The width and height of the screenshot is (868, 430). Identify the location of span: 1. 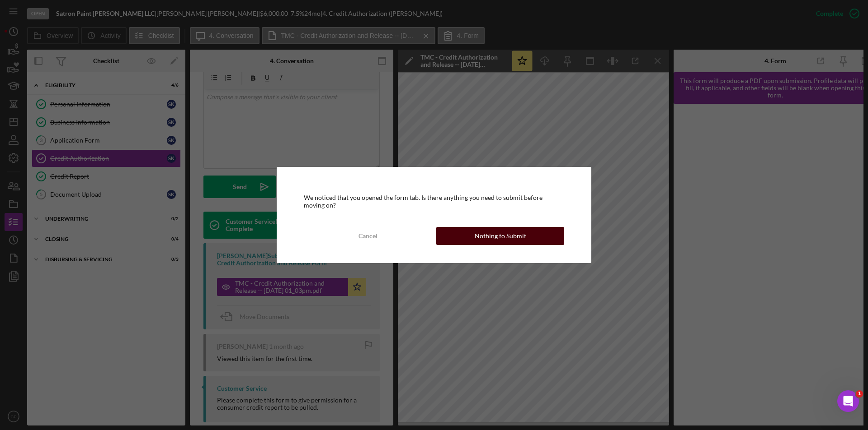
(859, 394).